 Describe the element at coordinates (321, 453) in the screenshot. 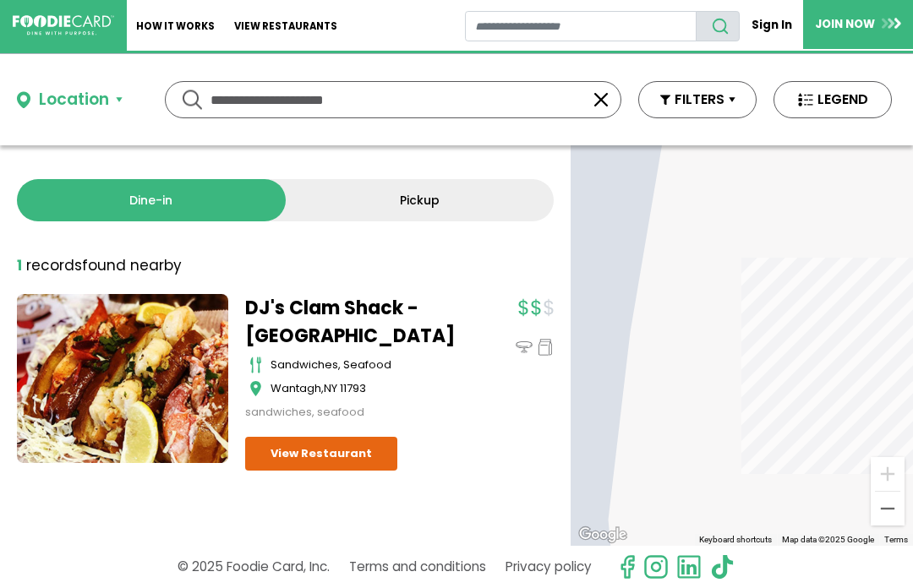

I see `a: View Restaurant` at that location.